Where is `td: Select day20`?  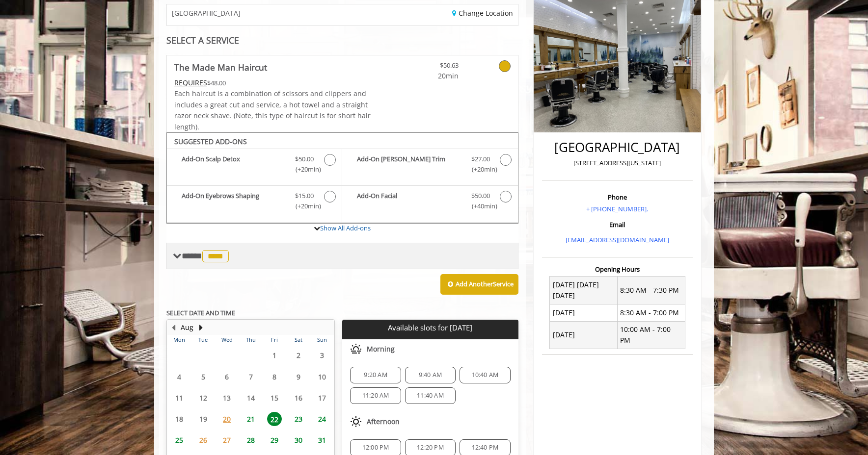
td: Select day20 is located at coordinates (227, 419).